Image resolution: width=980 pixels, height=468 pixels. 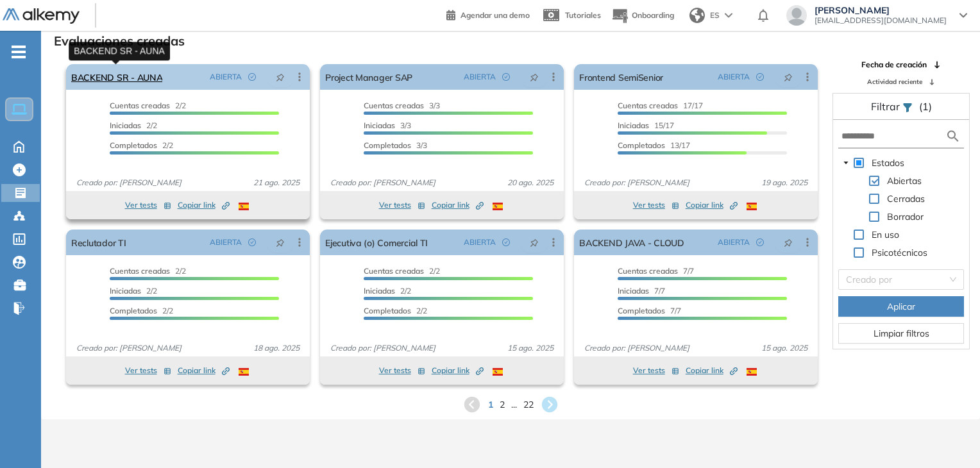 I want to click on span: 17/17, so click(x=660, y=105).